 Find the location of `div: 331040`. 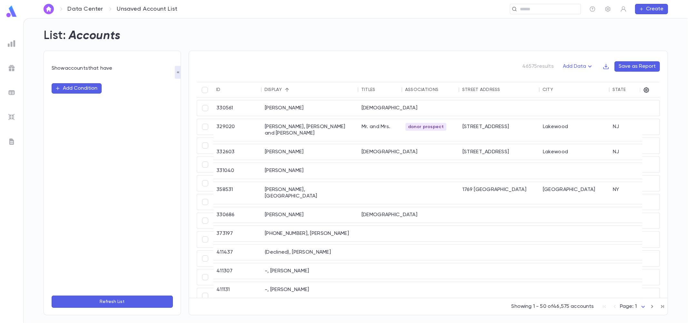

div: 331040 is located at coordinates (237, 171).